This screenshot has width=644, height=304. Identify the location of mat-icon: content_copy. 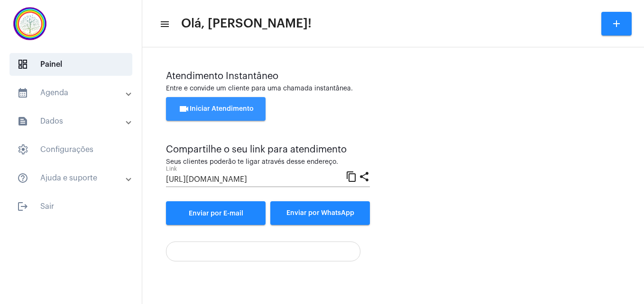
(351, 176).